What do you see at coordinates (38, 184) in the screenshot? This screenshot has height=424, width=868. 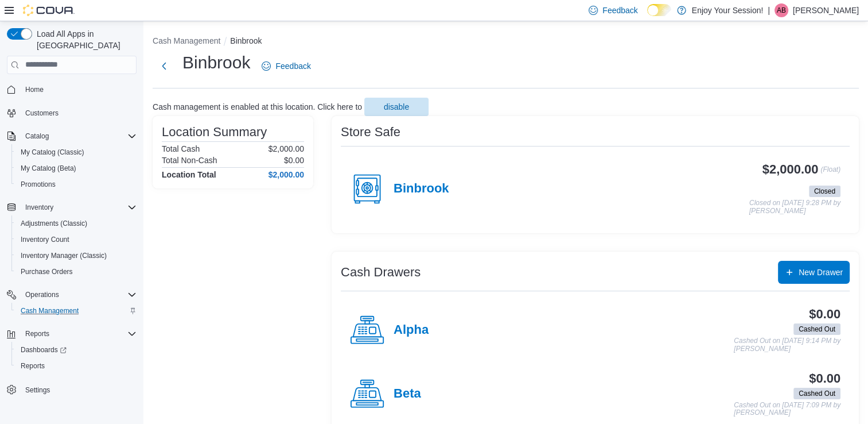 I see `a: Promotions` at bounding box center [38, 184].